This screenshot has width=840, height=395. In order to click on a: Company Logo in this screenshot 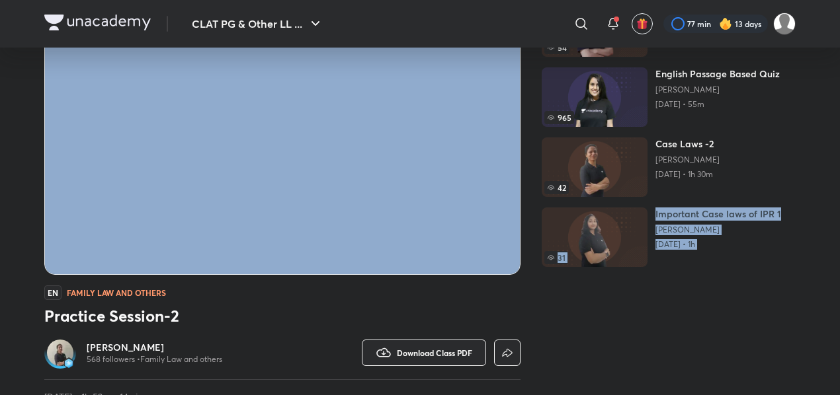, I will do `click(97, 24)`.